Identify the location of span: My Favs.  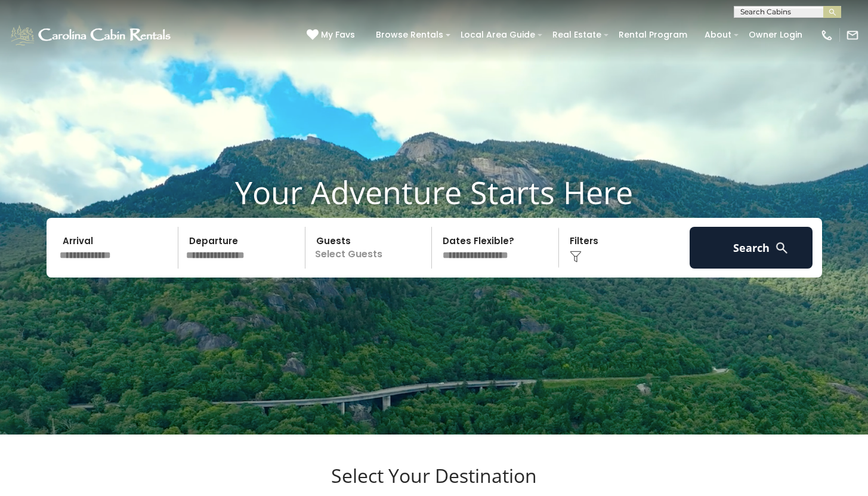
(338, 35).